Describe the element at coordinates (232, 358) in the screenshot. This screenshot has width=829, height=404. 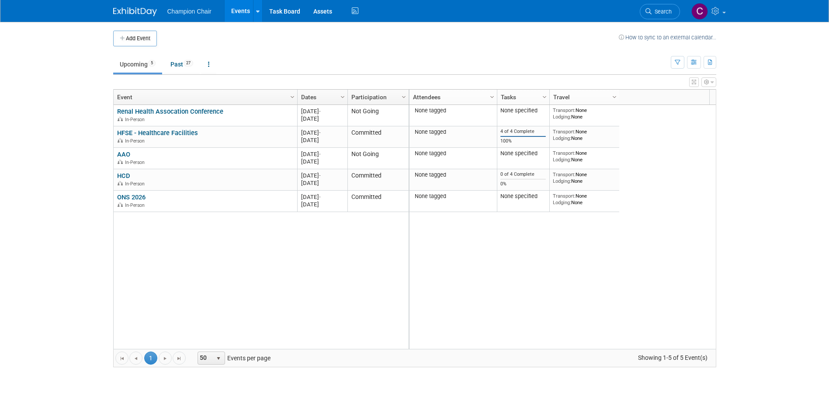
I see `span: Events per page` at that location.